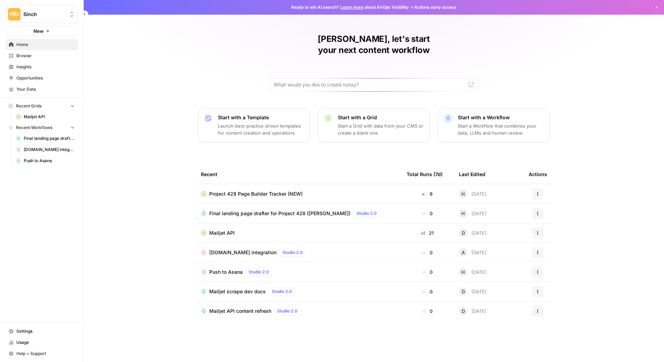  Describe the element at coordinates (45, 67) in the screenshot. I see `span: Insights` at that location.